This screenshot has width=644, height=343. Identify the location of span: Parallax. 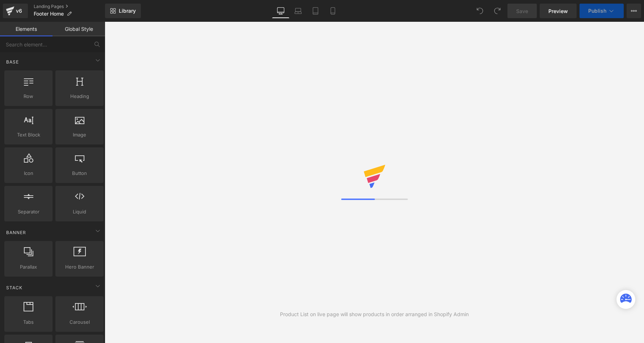
(28, 266).